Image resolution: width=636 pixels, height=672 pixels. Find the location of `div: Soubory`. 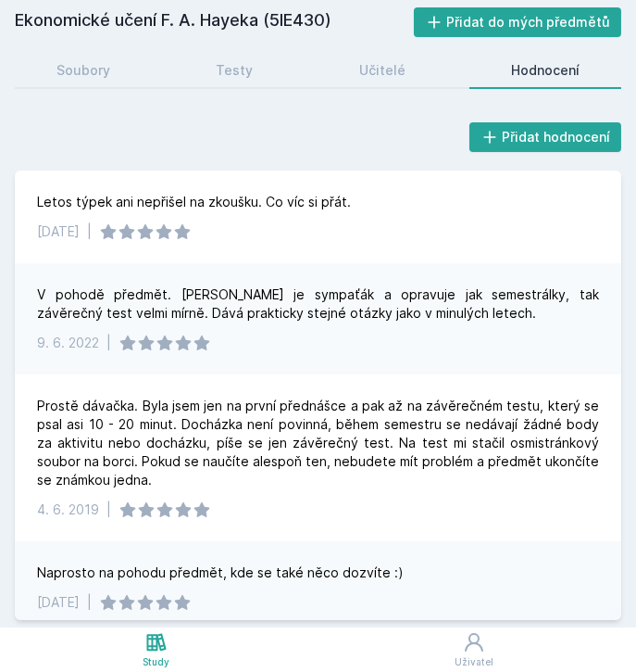

div: Soubory is located at coordinates (83, 70).